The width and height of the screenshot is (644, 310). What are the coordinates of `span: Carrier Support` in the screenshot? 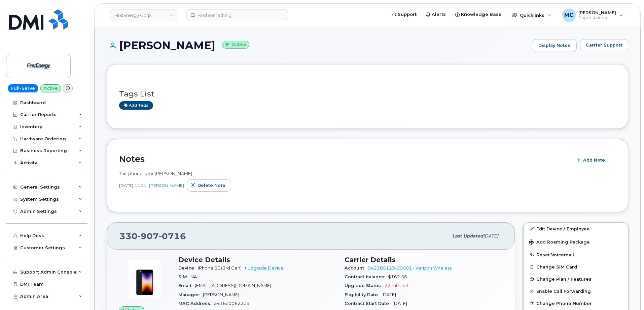 It's located at (604, 44).